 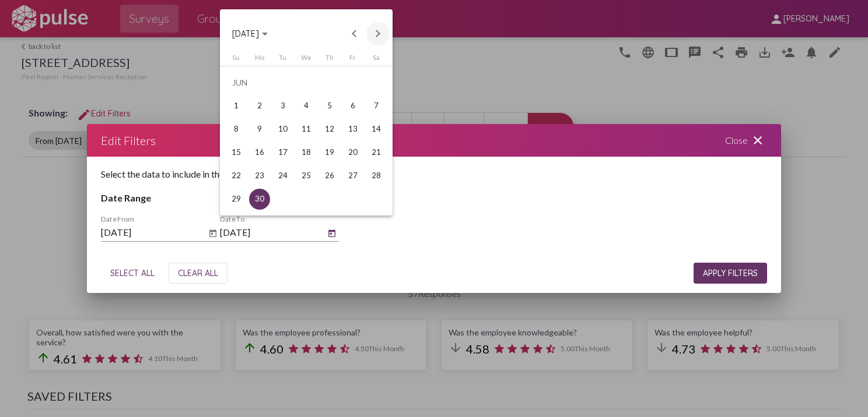 What do you see at coordinates (377, 59) in the screenshot?
I see `th: Saturday` at bounding box center [377, 59].